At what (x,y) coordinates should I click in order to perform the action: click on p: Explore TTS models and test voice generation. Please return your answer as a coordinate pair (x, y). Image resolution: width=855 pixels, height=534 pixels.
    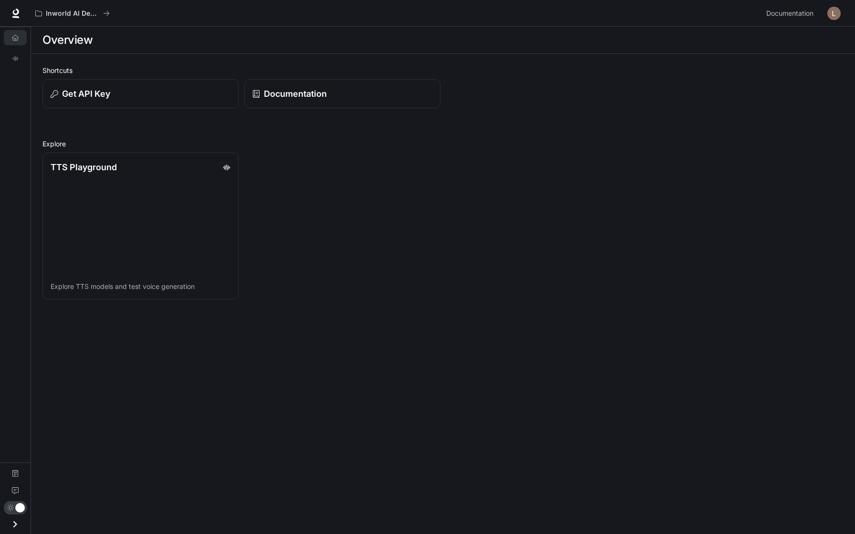
    Looking at the image, I should click on (140, 287).